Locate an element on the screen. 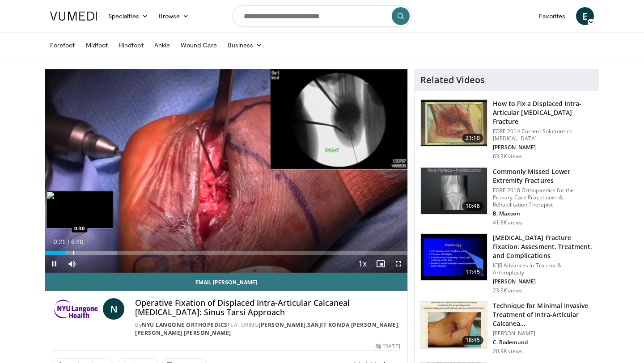 The height and width of the screenshot is (363, 644). a: Midfoot is located at coordinates (97, 45).